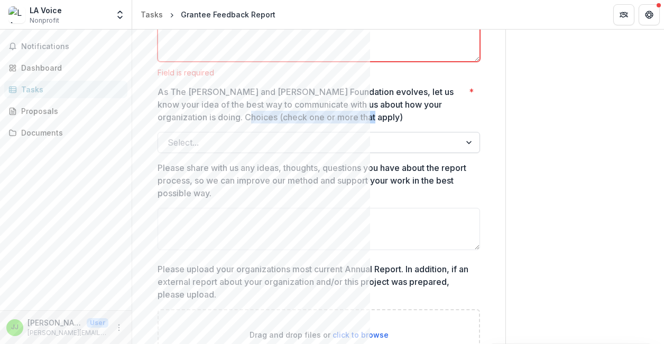  Describe the element at coordinates (66, 68) in the screenshot. I see `a: Dashboard` at that location.